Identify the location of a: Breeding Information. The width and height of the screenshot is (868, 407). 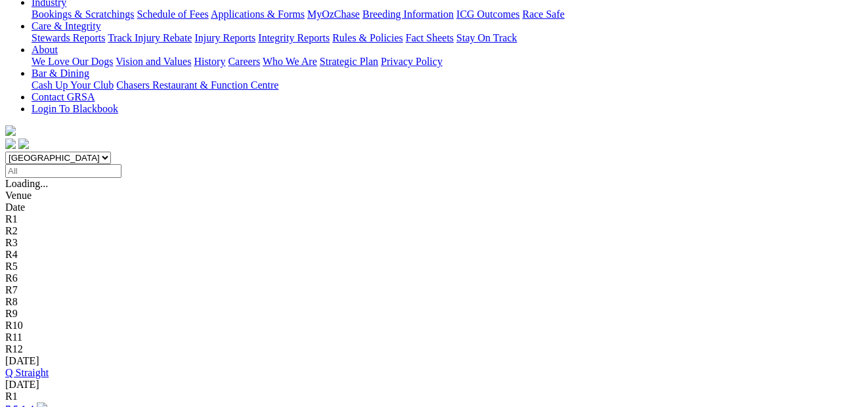
(408, 14).